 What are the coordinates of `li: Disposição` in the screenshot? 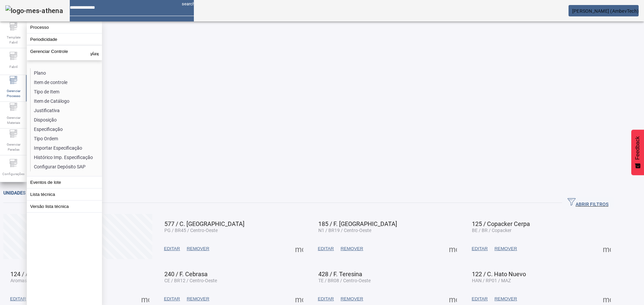 It's located at (66, 120).